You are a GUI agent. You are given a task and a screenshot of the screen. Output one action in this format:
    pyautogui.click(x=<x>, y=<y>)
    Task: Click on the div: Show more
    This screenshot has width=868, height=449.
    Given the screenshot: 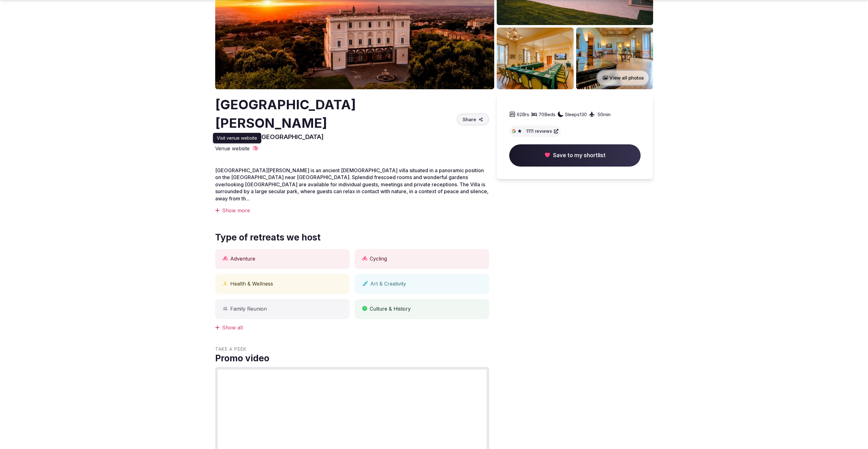 What is the action you would take?
    pyautogui.click(x=352, y=210)
    